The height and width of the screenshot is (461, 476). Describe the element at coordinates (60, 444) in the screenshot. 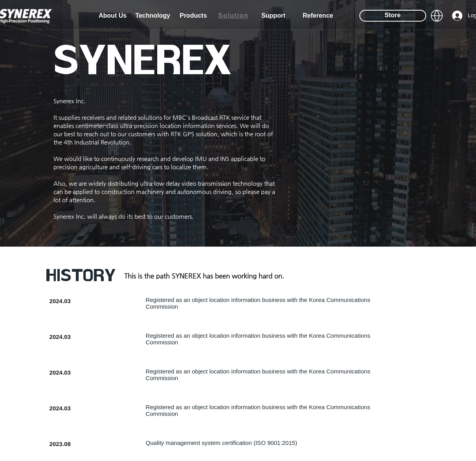

I see `span: 2023.08` at that location.